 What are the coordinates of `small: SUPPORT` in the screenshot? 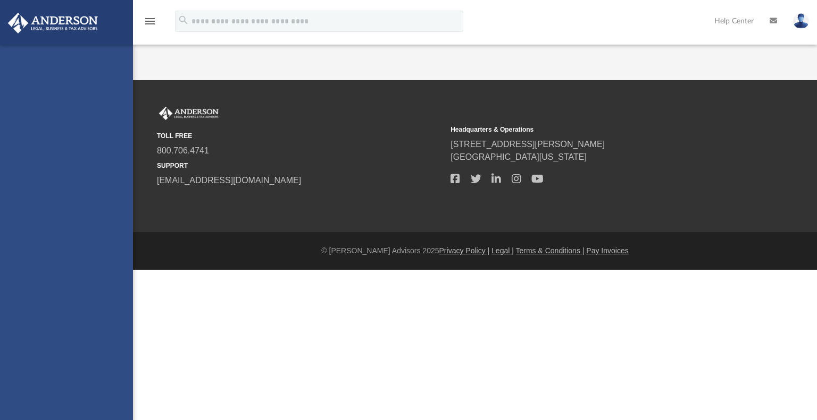 It's located at (300, 166).